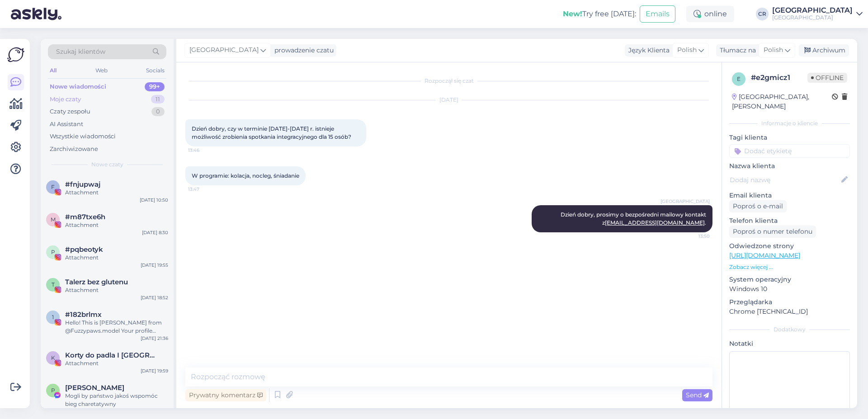  What do you see at coordinates (762, 14) in the screenshot?
I see `div: CR` at bounding box center [762, 14].